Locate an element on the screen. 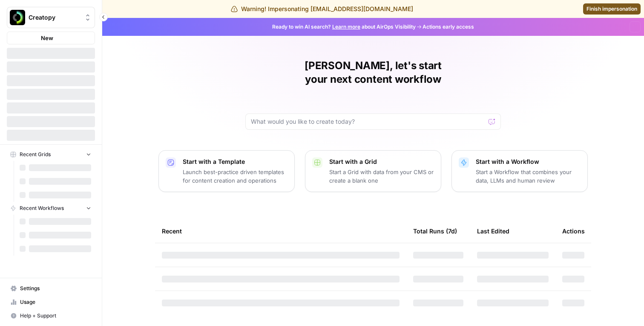  input: What would you like to create today? is located at coordinates (368, 122).